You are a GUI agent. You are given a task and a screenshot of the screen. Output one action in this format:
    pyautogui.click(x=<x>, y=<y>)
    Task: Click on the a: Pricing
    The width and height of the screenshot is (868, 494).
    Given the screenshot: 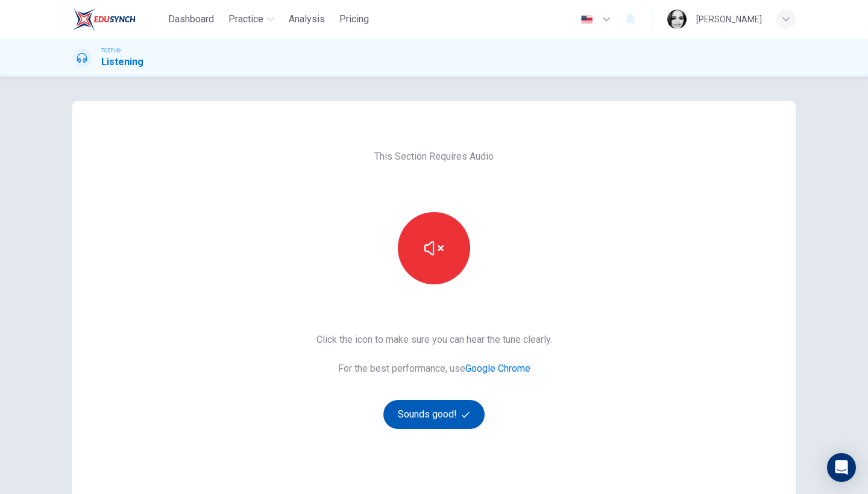 What is the action you would take?
    pyautogui.click(x=354, y=19)
    